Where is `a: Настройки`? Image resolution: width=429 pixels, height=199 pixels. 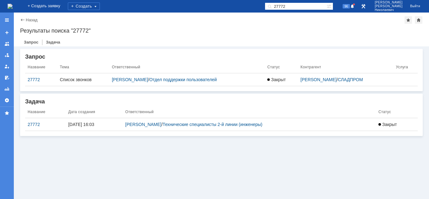
a: Настройки is located at coordinates (7, 100).